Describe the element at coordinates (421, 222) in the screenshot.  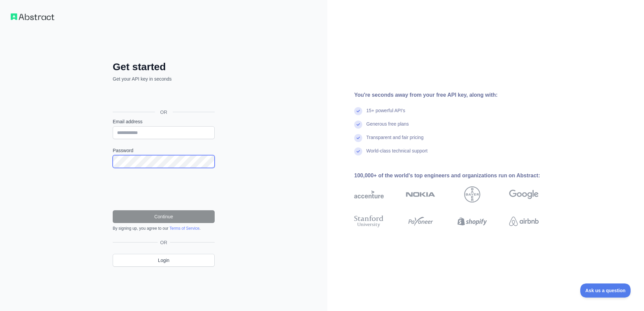
I see `img: payoneer` at that location.